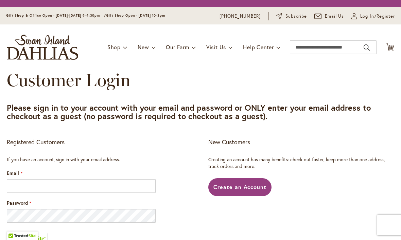  What do you see at coordinates (373, 16) in the screenshot?
I see `a: Log In/Register` at bounding box center [373, 16].